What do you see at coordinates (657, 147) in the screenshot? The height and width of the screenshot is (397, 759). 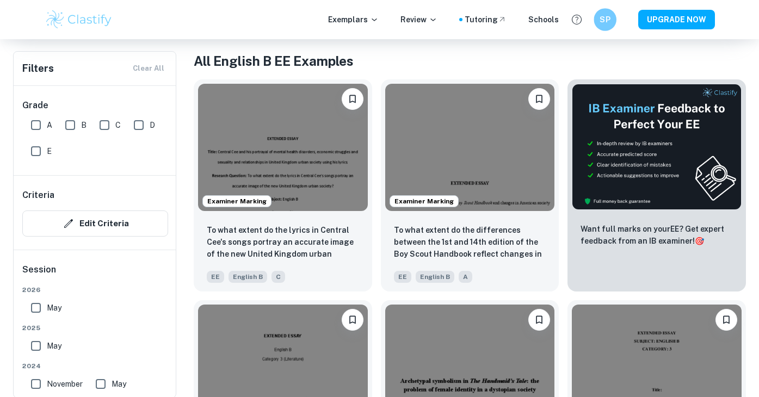 I see `img: Thumbnail` at bounding box center [657, 147].